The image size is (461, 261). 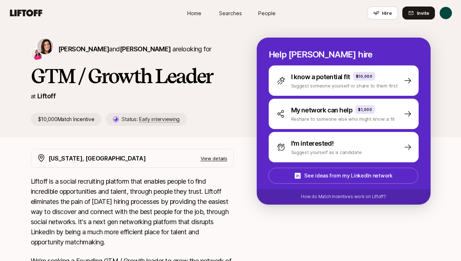 I want to click on p: I know a potential fit, so click(x=320, y=77).